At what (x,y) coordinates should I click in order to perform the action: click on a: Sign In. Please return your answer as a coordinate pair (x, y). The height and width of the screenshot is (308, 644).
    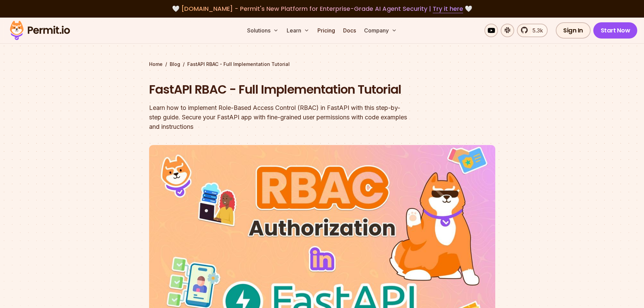
    Looking at the image, I should click on (573, 31).